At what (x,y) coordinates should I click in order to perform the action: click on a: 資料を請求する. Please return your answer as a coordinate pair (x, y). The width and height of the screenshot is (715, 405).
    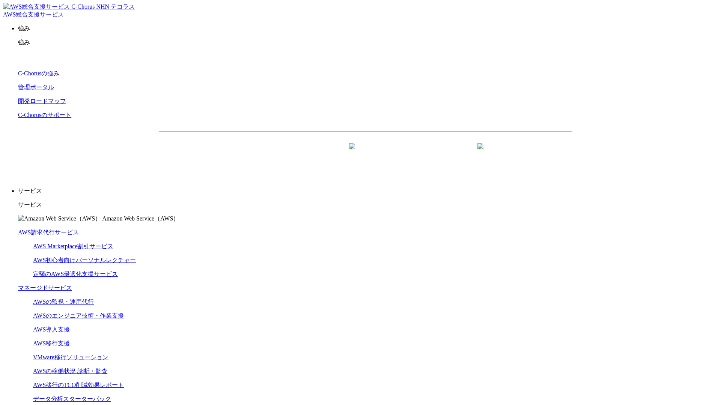
    Looking at the image, I should click on (301, 153).